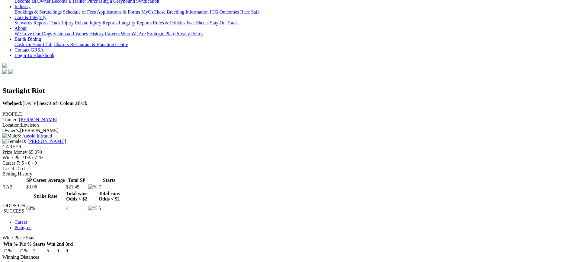  Describe the element at coordinates (293, 12) in the screenshot. I see `div: Industry` at that location.